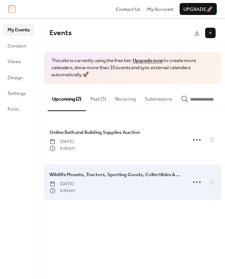  I want to click on a: My Events, so click(18, 30).